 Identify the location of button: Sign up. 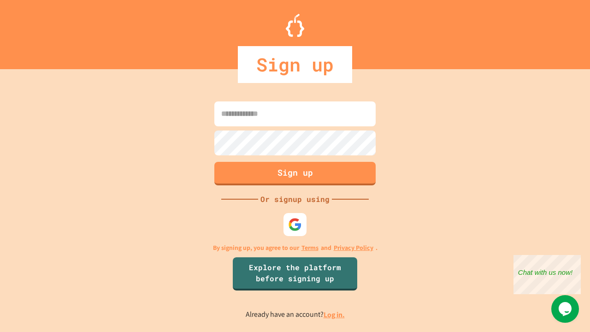
(295, 173).